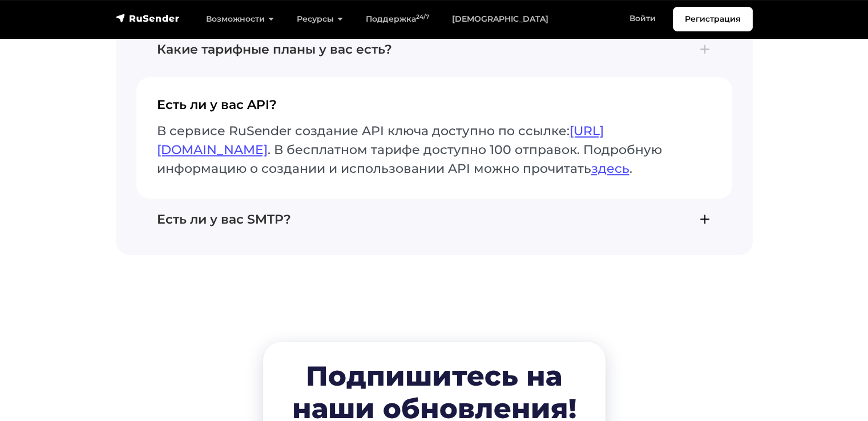 The image size is (868, 421). I want to click on h4: Есть ли у вас SMTP?, so click(434, 220).